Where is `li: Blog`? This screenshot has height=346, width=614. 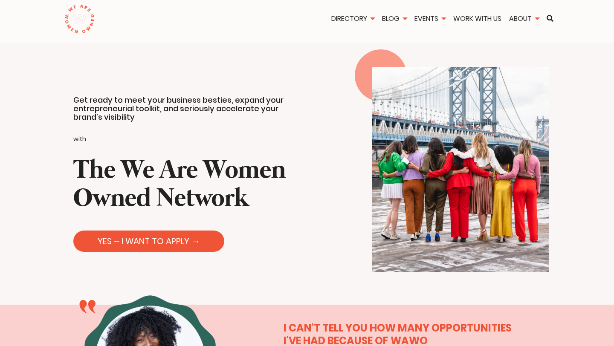
li: Blog is located at coordinates (395, 19).